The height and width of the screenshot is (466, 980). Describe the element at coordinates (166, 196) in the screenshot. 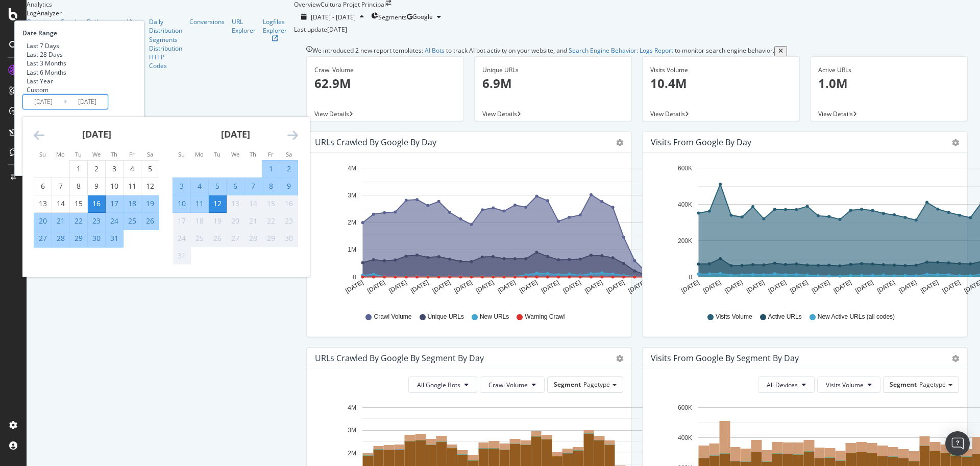

I see `div: Calendar` at that location.